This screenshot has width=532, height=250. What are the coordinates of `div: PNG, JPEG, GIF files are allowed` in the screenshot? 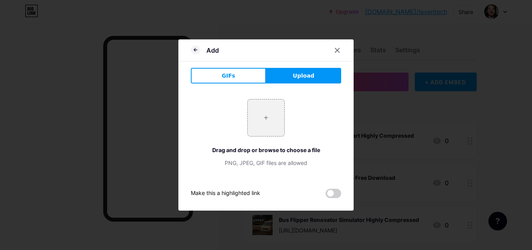 It's located at (266, 162).